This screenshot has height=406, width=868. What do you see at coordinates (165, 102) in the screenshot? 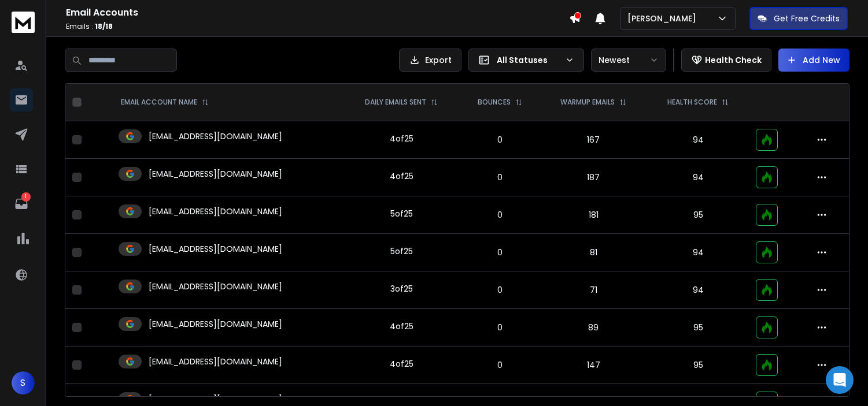
I see `div: EMAIL ACCOUNT NAME` at bounding box center [165, 102].